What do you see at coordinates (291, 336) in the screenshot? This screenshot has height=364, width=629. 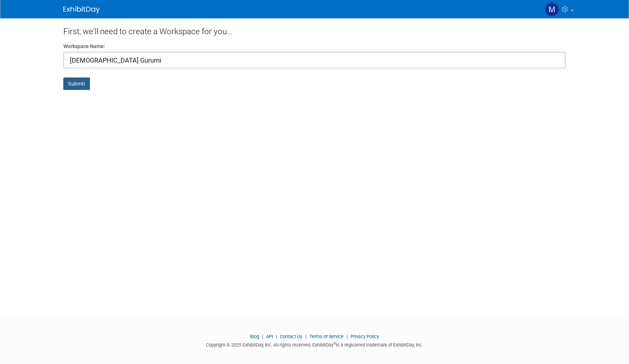 I see `a: Contact Us` at bounding box center [291, 336].